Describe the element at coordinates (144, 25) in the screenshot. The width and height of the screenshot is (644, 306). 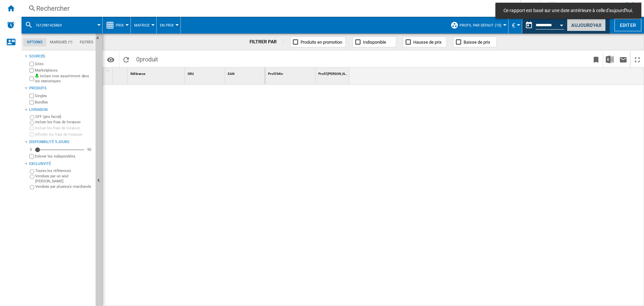
I see `button: Matrice` at that location.